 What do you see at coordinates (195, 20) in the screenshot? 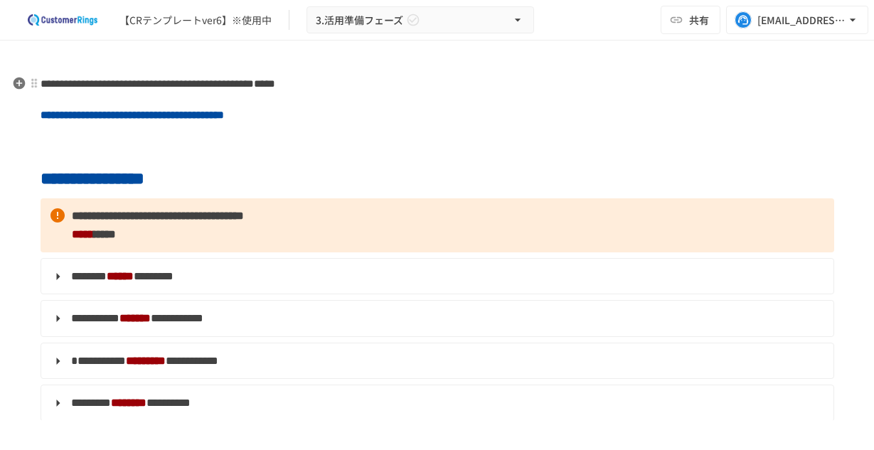
I see `div: 【CRテンプレートver6】※使用中` at bounding box center [195, 20].